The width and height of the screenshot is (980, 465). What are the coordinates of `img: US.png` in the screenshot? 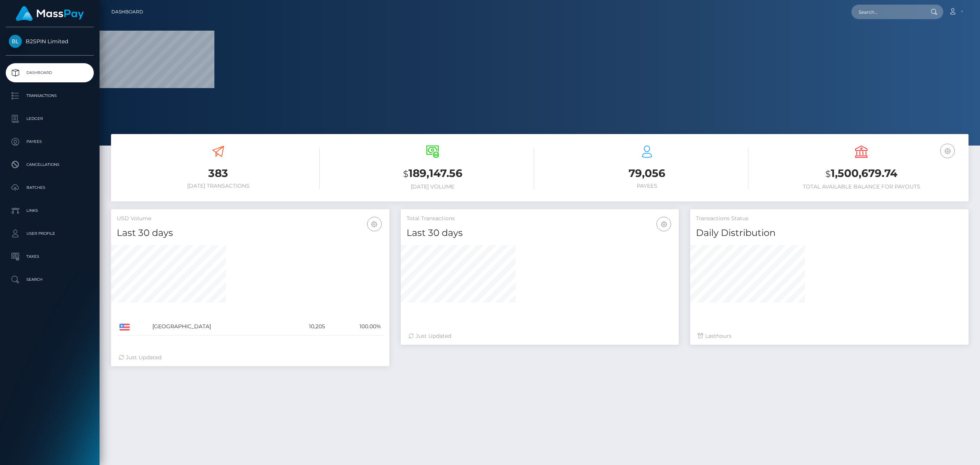 It's located at (125, 327).